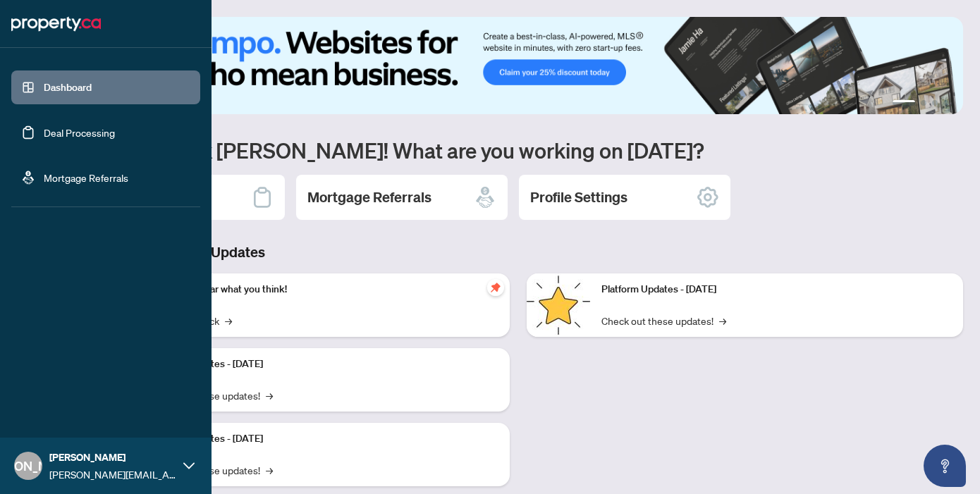  I want to click on img: logo, so click(55, 24).